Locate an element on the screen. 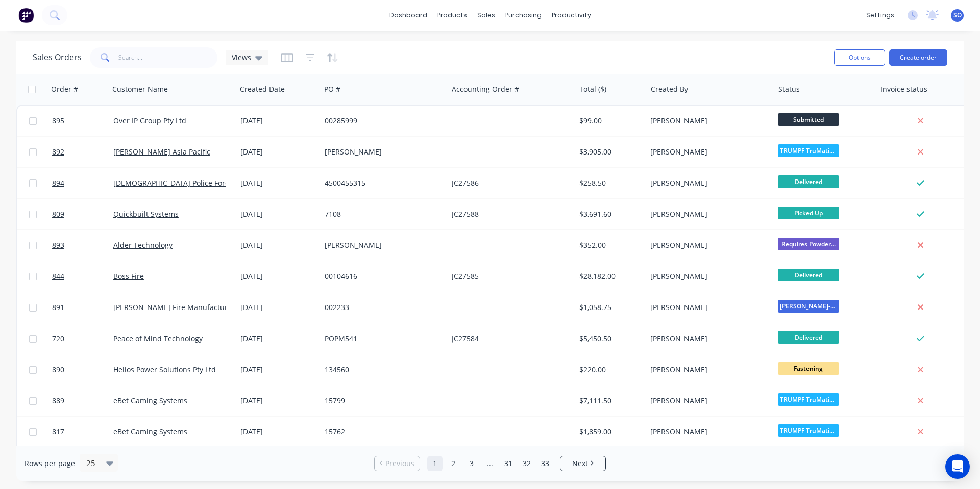  span: SO is located at coordinates (957, 15).